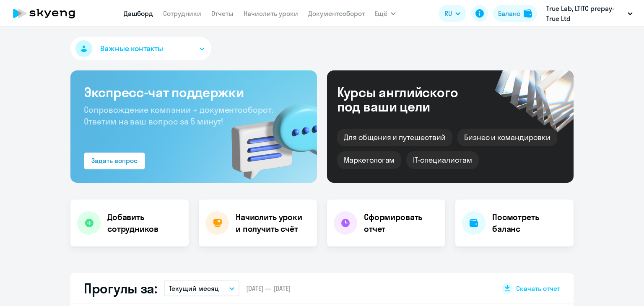  What do you see at coordinates (114, 161) in the screenshot?
I see `div: Задать вопрос` at bounding box center [114, 161].